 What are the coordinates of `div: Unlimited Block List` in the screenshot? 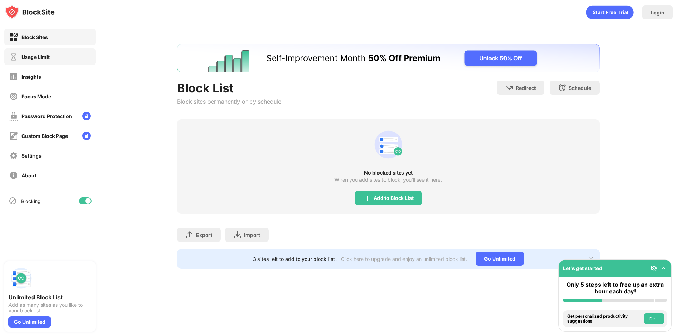 It's located at (50, 297).